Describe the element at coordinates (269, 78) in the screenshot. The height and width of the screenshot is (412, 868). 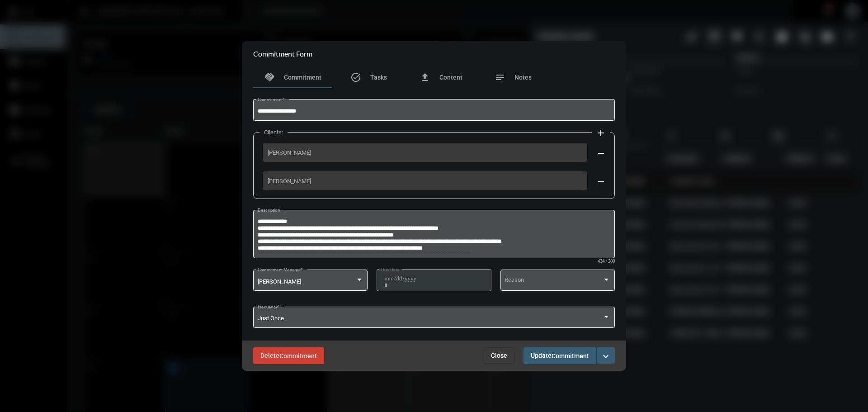
I see `mat-icon: handshake` at that location.